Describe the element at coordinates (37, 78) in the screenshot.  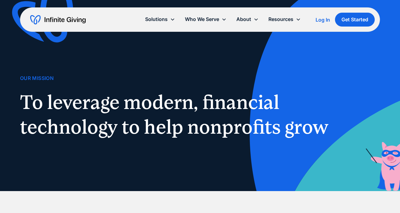
I see `div: Our Mission` at that location.